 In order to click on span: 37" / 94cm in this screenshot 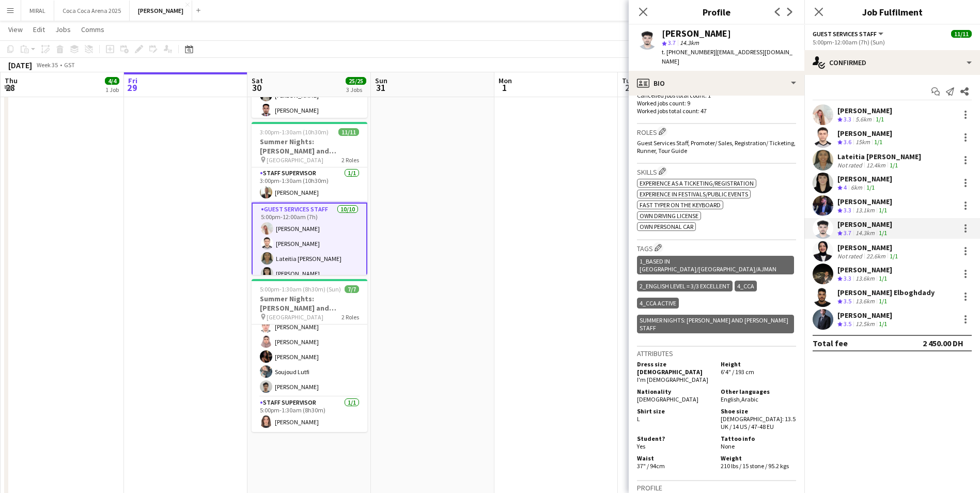, I will do `click(651, 466)`.